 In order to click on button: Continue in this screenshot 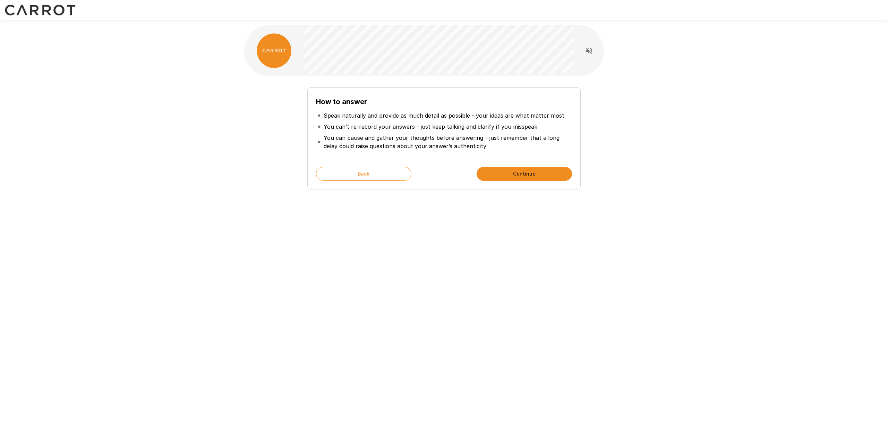, I will do `click(524, 174)`.